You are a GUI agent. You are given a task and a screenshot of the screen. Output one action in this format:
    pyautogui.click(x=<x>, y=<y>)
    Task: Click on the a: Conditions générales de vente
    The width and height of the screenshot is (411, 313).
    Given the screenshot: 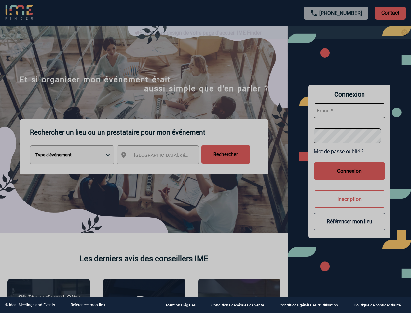 What is the action you would take?
    pyautogui.click(x=240, y=305)
    